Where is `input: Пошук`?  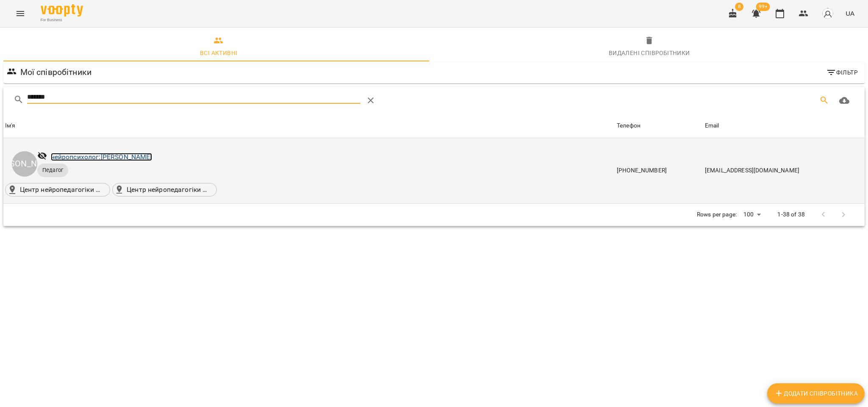 input: Пошук is located at coordinates (194, 97).